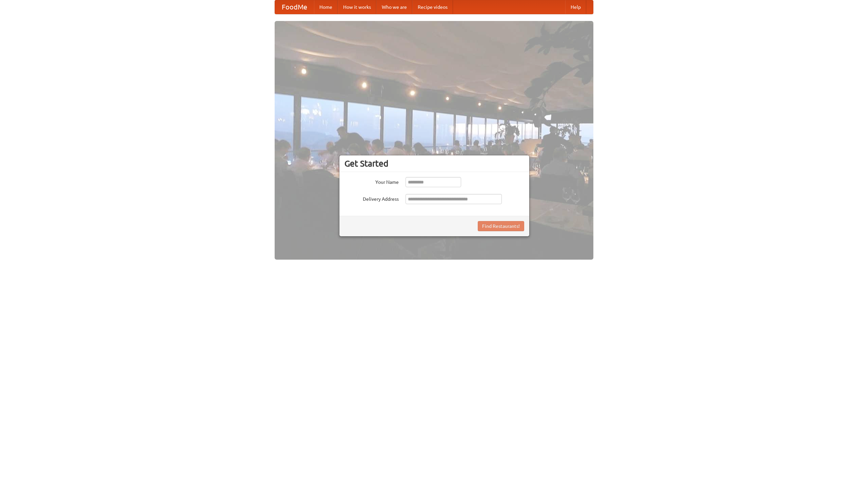 The width and height of the screenshot is (868, 479). Describe the element at coordinates (294, 7) in the screenshot. I see `a: FoodMe` at that location.